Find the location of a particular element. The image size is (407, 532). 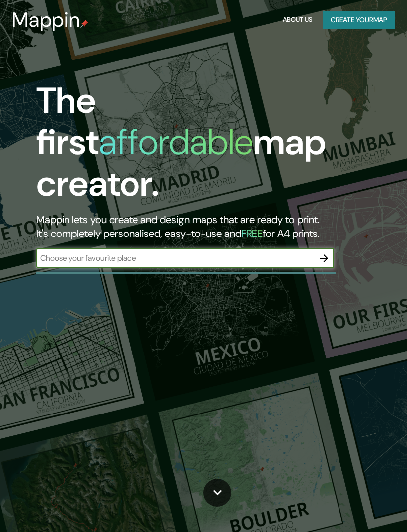

h3: Mappin is located at coordinates (46, 20).